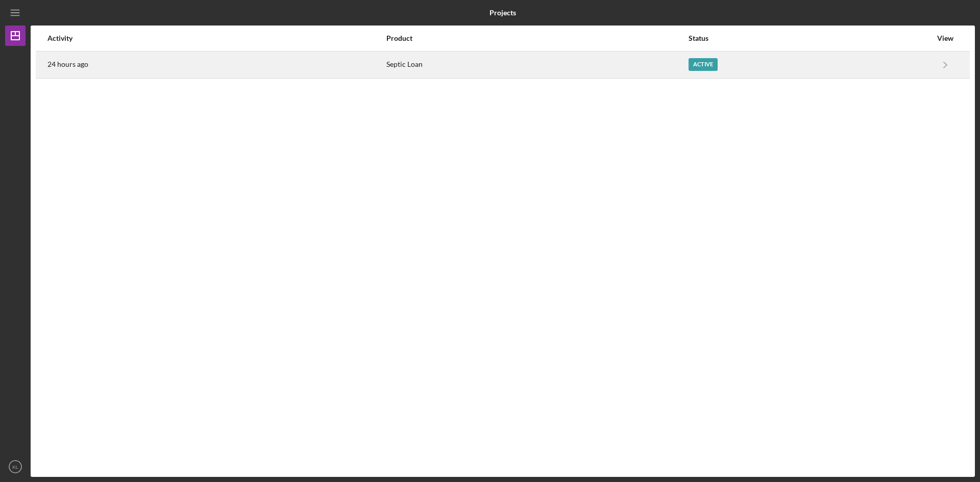 The image size is (980, 482). Describe the element at coordinates (810, 38) in the screenshot. I see `div: Status` at that location.